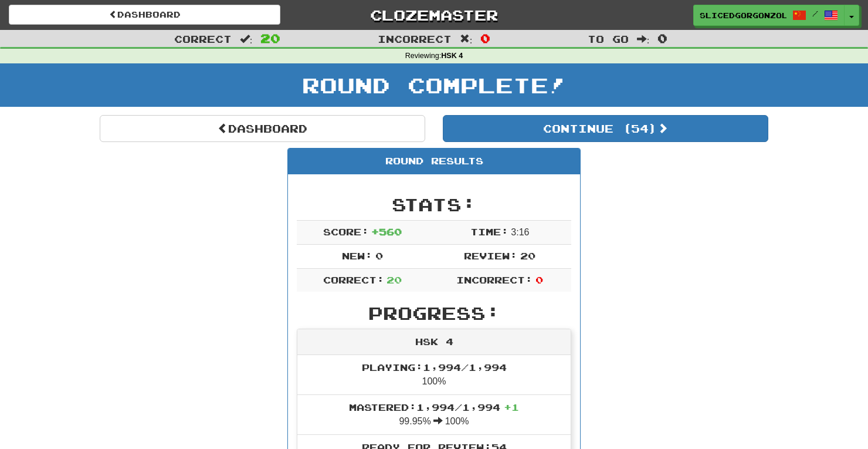  I want to click on a: Clozemaster, so click(433, 15).